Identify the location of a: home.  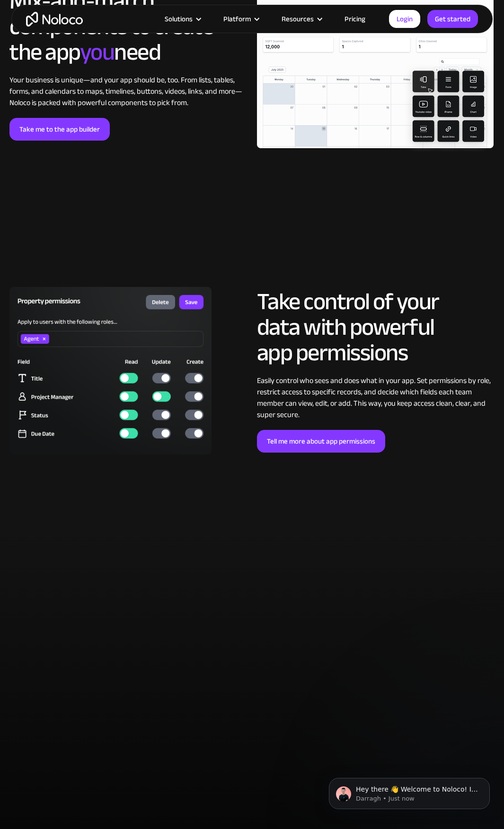
(54, 19).